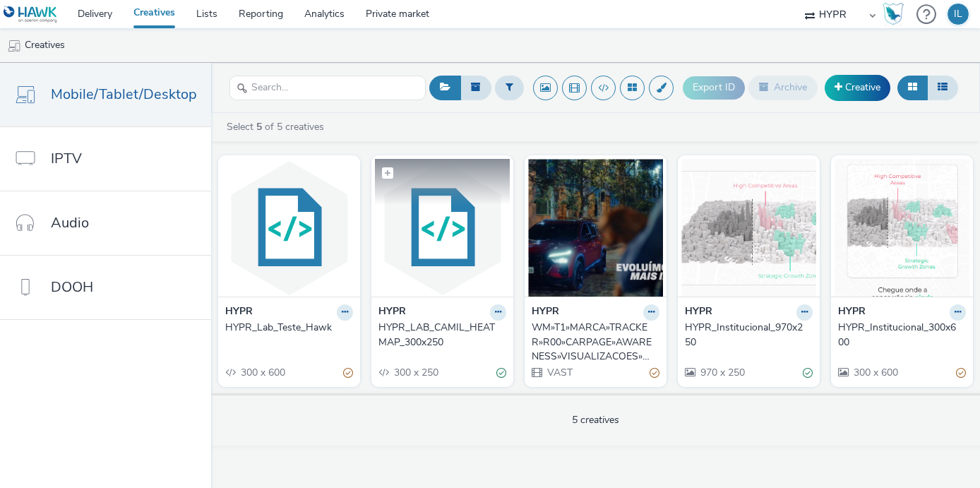  Describe the element at coordinates (593, 342) in the screenshot. I see `div: WM»T1»MARCA»TRACKER»R00»CARPAGE»AWARENESS»VISUALIZACOES»HYPR»HYPR»INT»ENTRETENIMENTO»LANCAMENTO»C...` at that location.